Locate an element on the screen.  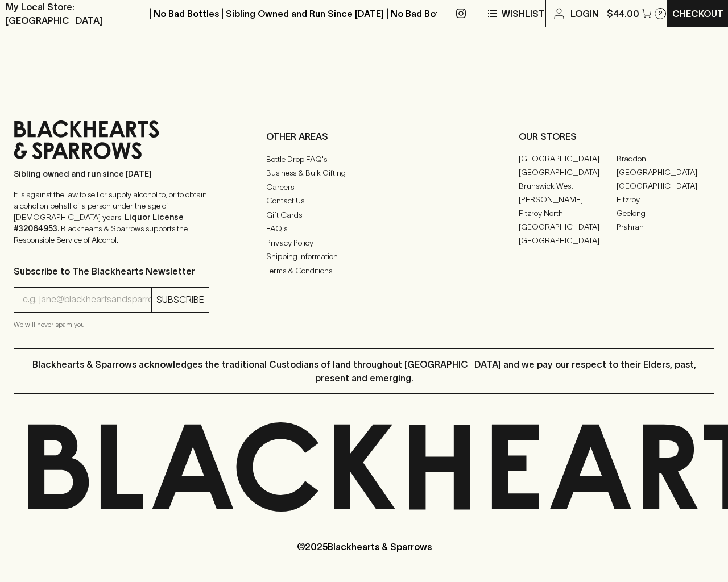
p: 2 is located at coordinates (661, 13).